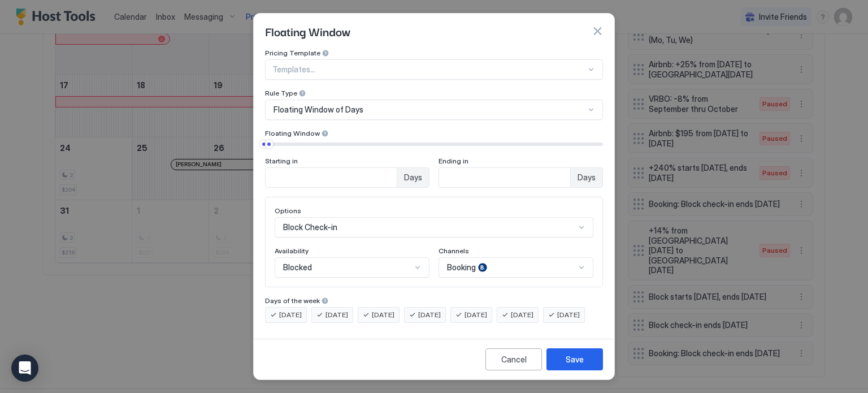 The width and height of the screenshot is (868, 393). What do you see at coordinates (453, 160) in the screenshot?
I see `span: Ending in` at bounding box center [453, 160].